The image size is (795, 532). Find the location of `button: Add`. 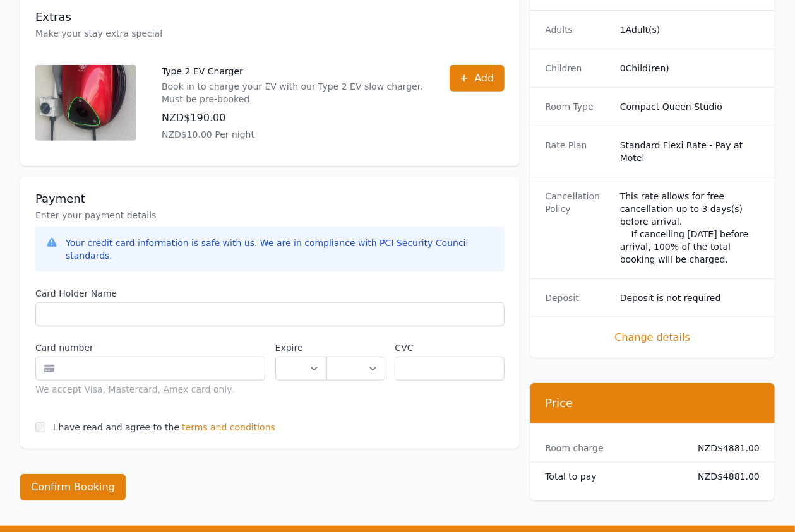

button: Add is located at coordinates (477, 78).